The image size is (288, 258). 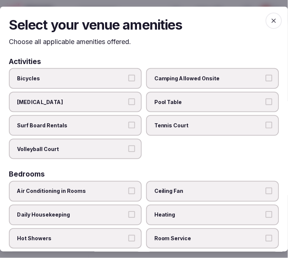 I want to click on span: Hot Showers, so click(x=71, y=239).